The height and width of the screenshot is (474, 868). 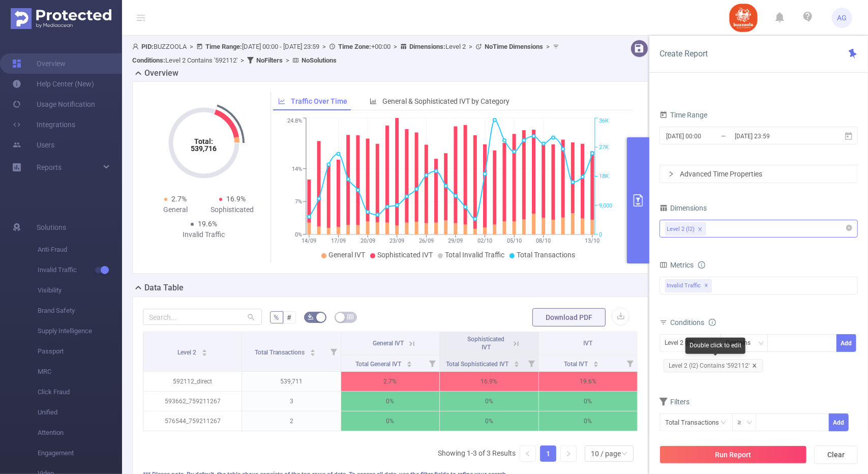 I want to click on tspan: 0, so click(x=600, y=235).